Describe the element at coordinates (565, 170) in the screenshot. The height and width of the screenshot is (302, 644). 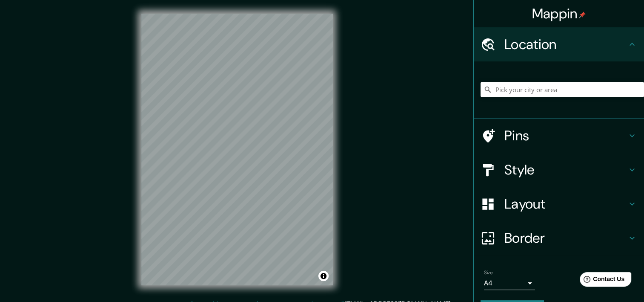
I see `h4: Style` at that location.